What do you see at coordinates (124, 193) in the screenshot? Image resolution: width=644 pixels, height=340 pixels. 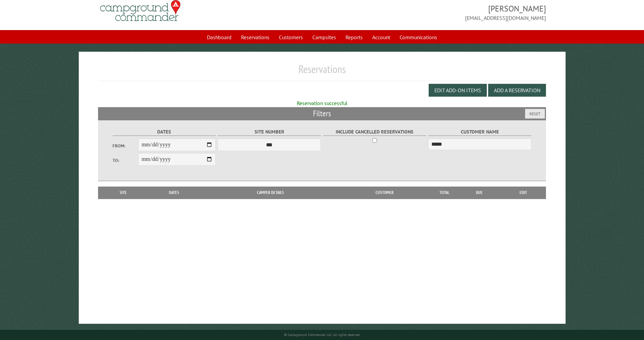 I see `th: Site` at bounding box center [124, 193].